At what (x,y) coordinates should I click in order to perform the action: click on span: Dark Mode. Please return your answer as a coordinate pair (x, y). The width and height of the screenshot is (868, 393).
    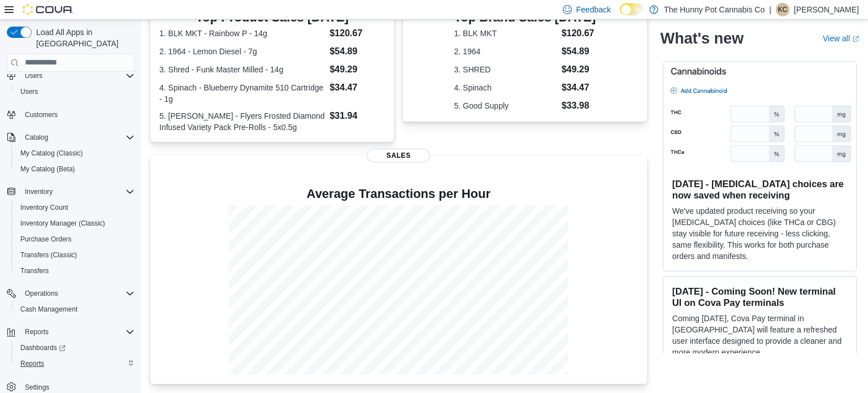
    Looking at the image, I should click on (620, 15).